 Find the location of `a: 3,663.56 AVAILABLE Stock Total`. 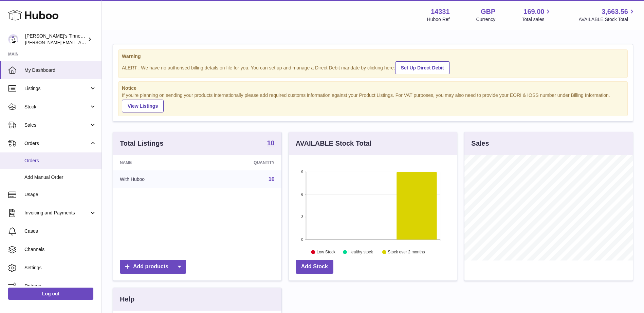

a: 3,663.56 AVAILABLE Stock Total is located at coordinates (607, 15).